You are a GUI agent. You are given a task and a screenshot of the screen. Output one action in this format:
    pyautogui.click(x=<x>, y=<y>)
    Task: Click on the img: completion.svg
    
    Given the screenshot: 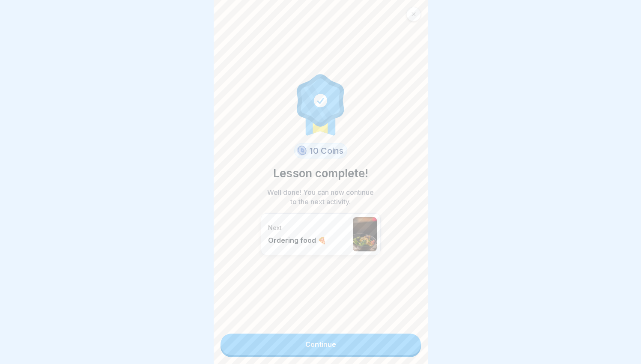 What is the action you would take?
    pyautogui.click(x=321, y=104)
    